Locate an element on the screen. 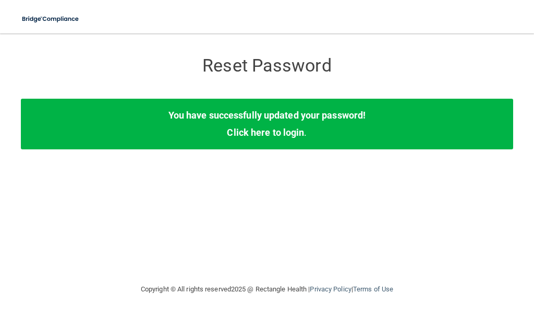  a: Privacy Policy is located at coordinates (330, 288).